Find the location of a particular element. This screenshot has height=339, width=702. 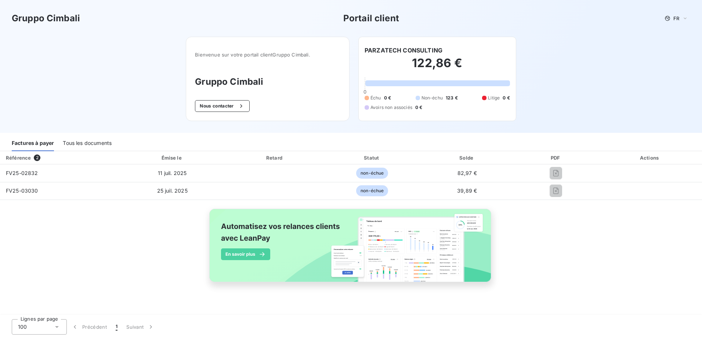

span: Litige is located at coordinates (493, 98).